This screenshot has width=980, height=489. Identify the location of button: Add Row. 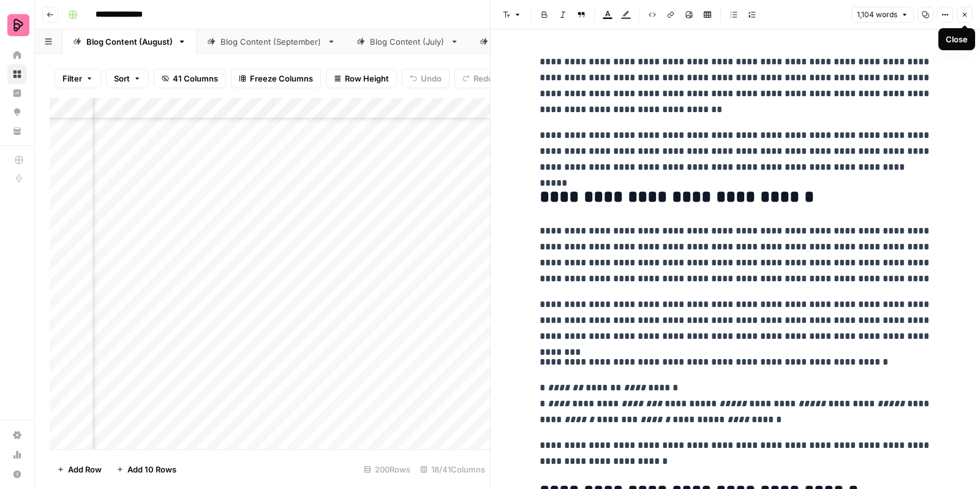
(79, 469).